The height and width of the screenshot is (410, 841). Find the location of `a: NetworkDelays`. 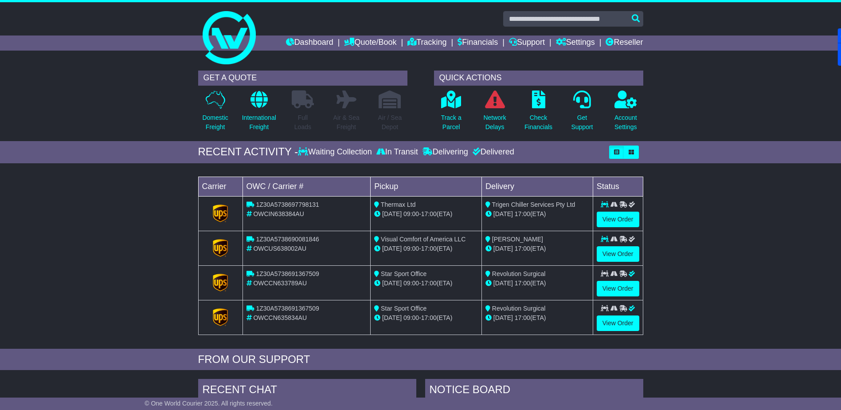

a: NetworkDelays is located at coordinates (495, 113).